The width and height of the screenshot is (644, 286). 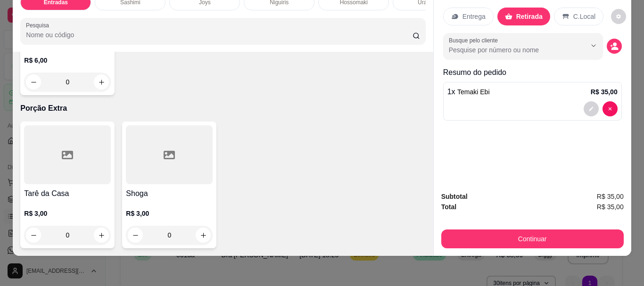 What do you see at coordinates (68, 61) in the screenshot?
I see `p: R$ 6,00` at bounding box center [68, 61].